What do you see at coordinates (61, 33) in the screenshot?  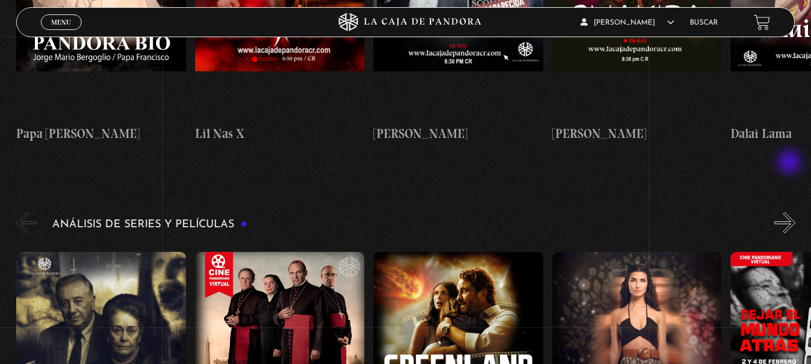 I see `span: Cerrar` at bounding box center [61, 33].